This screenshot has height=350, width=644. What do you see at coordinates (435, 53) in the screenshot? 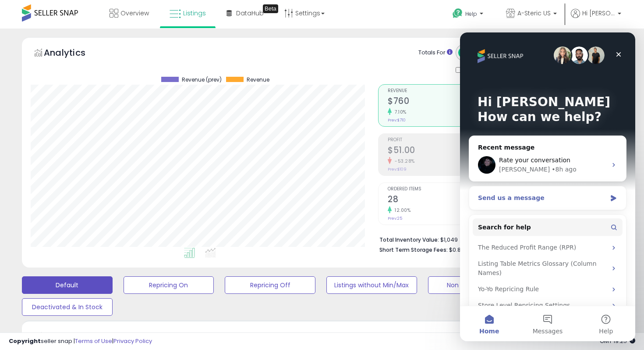
I see `div: Totals For` at bounding box center [435, 53].